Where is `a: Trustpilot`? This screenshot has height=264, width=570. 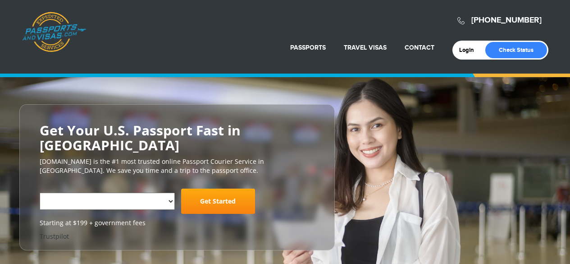 a: Trustpilot is located at coordinates (54, 236).